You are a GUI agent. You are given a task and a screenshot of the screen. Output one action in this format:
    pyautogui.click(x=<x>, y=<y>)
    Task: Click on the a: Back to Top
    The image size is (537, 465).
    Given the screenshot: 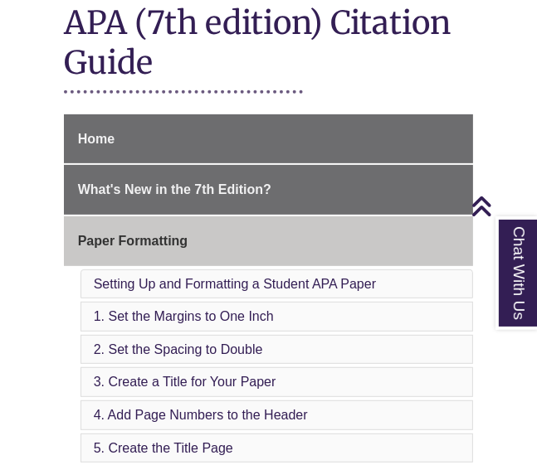 What is the action you would take?
    pyautogui.click(x=501, y=206)
    